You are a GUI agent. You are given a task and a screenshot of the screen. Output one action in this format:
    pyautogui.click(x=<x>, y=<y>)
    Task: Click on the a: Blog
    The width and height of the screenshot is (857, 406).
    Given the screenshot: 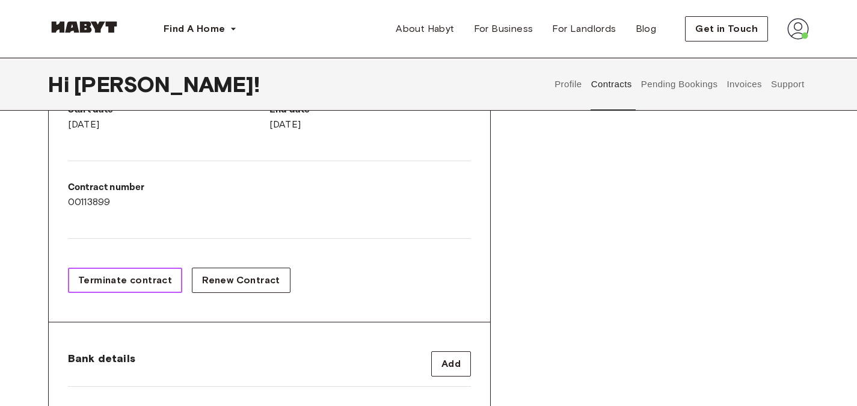 What is the action you would take?
    pyautogui.click(x=646, y=29)
    